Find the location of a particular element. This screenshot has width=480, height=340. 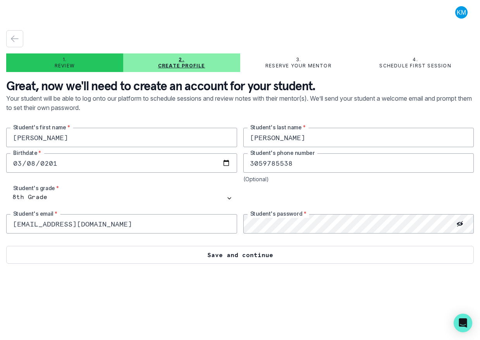

p: 1. is located at coordinates (65, 60).